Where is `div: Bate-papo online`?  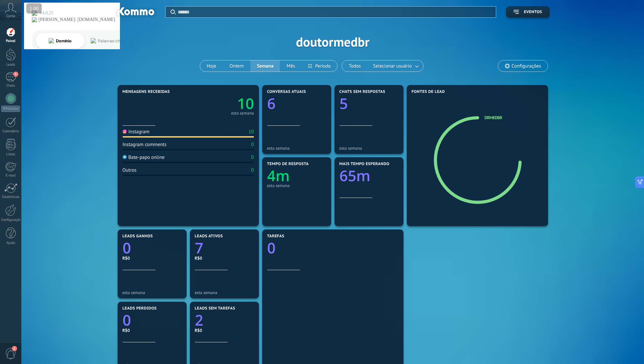
div: Bate-papo online is located at coordinates (144, 158).